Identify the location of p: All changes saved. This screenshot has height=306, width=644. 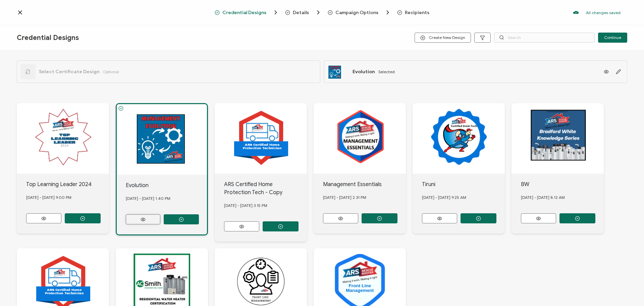
(604, 13).